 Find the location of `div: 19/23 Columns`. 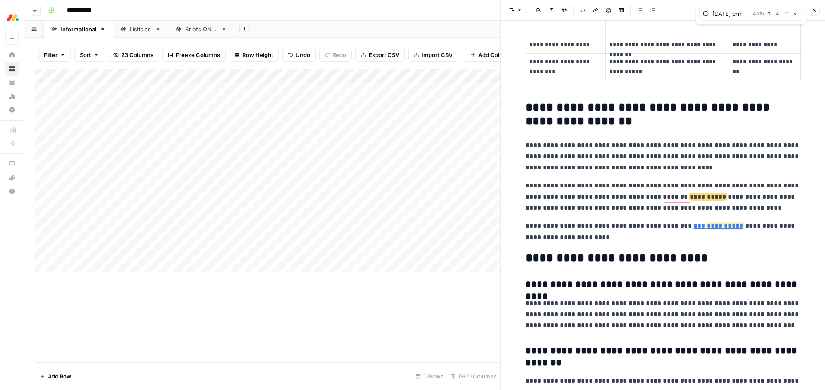

div: 19/23 Columns is located at coordinates (473, 377).